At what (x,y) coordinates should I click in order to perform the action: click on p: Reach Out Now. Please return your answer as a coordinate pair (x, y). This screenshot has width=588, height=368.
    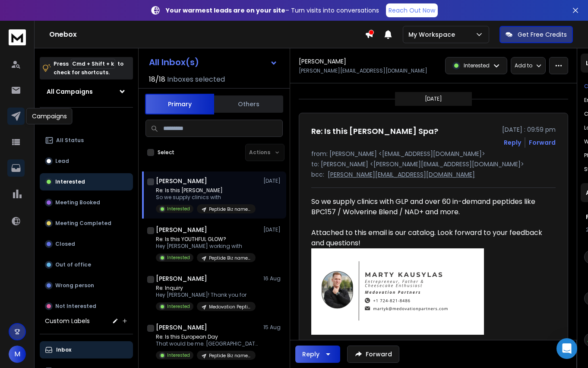
    Looking at the image, I should click on (412, 10).